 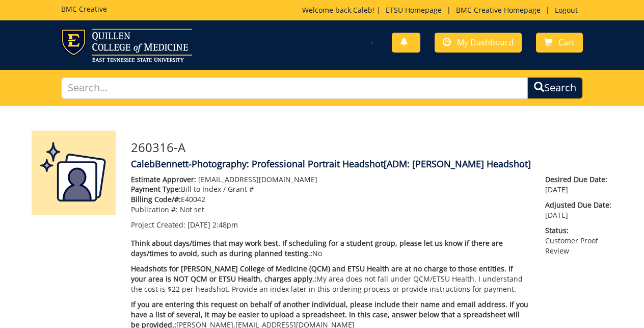 What do you see at coordinates (363, 10) in the screenshot?
I see `a: Caleb` at bounding box center [363, 10].